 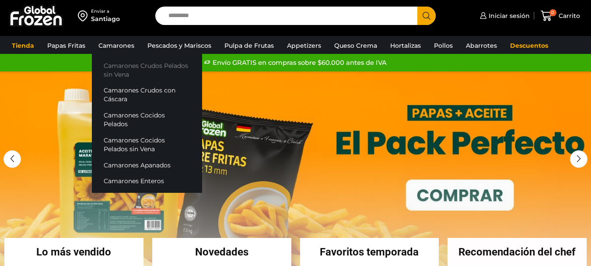 What do you see at coordinates (147, 181) in the screenshot?
I see `a: Camarones Enteros` at bounding box center [147, 181].